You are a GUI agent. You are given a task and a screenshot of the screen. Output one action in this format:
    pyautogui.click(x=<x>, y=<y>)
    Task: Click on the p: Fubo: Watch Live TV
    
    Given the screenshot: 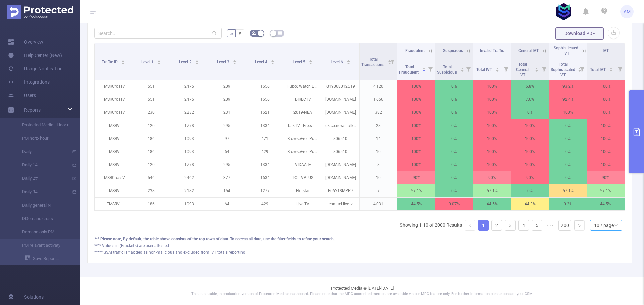 What is the action you would take?
    pyautogui.click(x=303, y=87)
    